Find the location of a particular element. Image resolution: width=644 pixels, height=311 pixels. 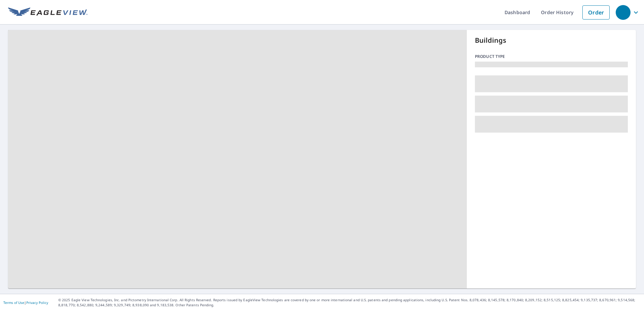

a: Terms of Use is located at coordinates (13, 302).